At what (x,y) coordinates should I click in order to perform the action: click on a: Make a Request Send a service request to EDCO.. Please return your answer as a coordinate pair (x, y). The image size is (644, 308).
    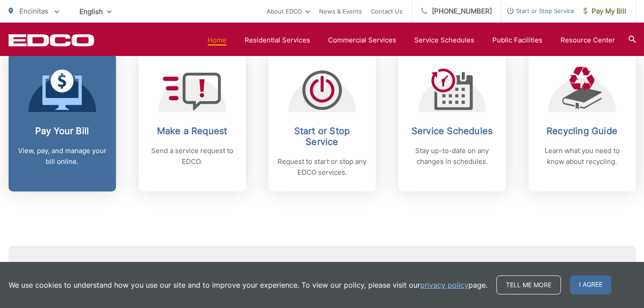
    Looking at the image, I should click on (192, 122).